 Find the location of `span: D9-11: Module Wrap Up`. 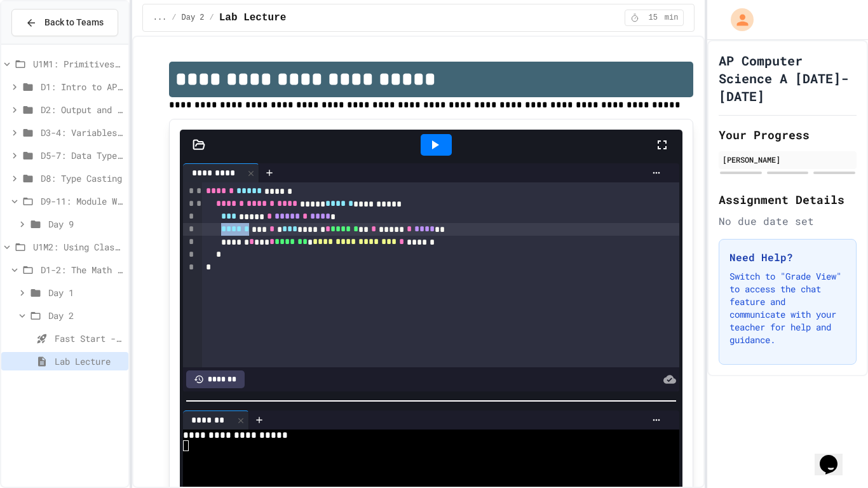

span: D9-11: Module Wrap Up is located at coordinates (82, 201).